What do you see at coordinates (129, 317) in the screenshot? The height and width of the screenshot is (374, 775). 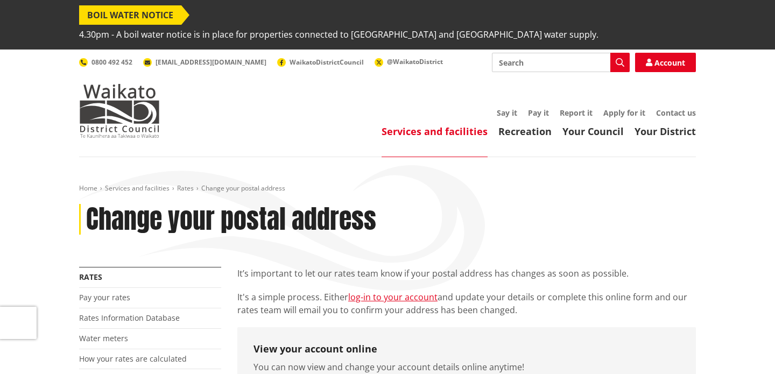 I see `a: Rates Information Database` at bounding box center [129, 317].